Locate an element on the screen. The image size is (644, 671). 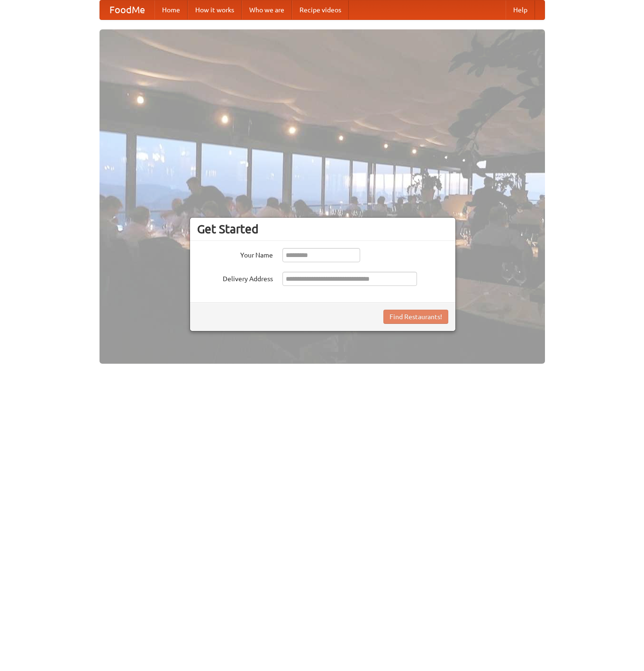
button: Find Restaurants! is located at coordinates (416, 316).